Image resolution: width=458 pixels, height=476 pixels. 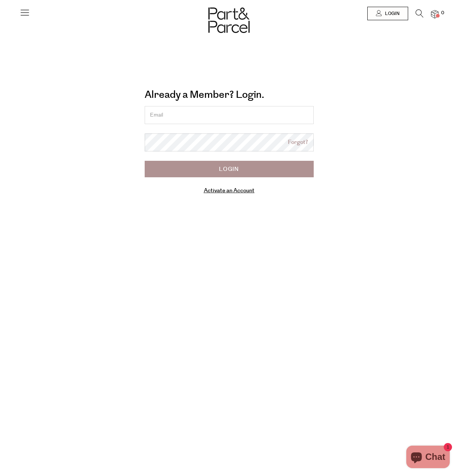 I want to click on a: Activate an Account, so click(x=229, y=190).